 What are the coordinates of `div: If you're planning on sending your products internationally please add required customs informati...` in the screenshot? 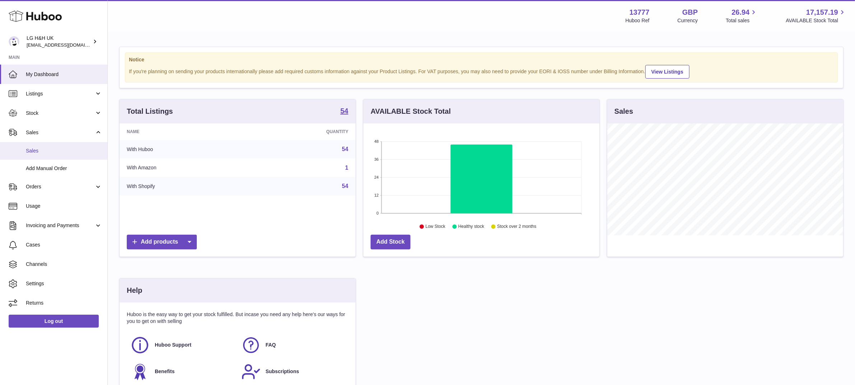 It's located at (481, 71).